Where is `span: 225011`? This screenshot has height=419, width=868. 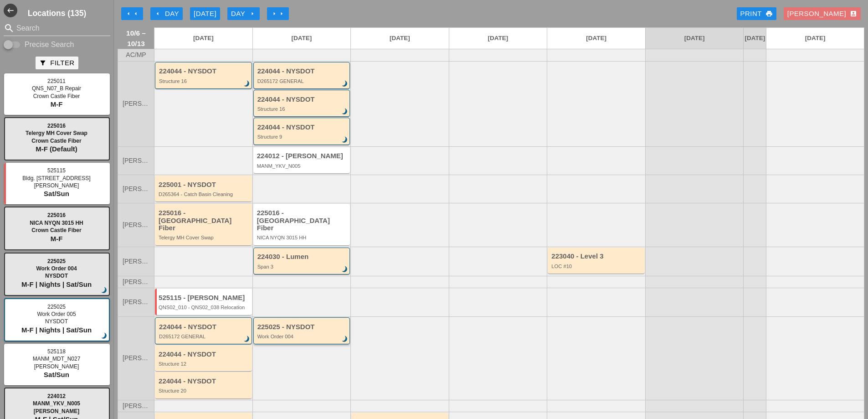
span: 225011 is located at coordinates (57, 81).